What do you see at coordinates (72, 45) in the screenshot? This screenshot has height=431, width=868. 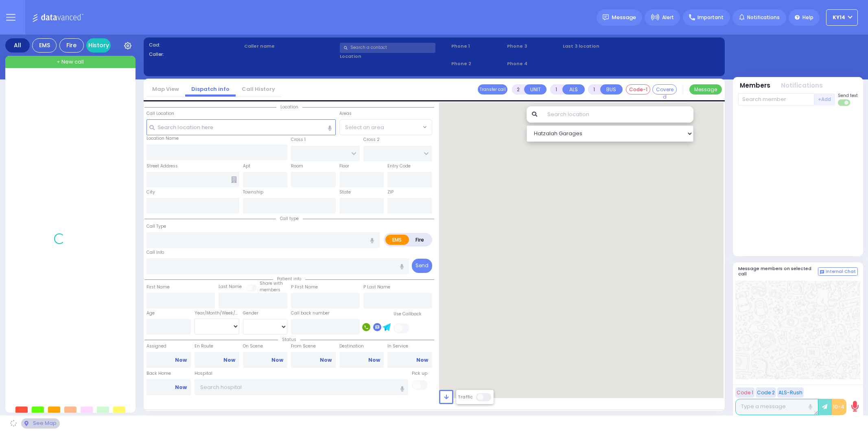 I see `div: Fire` at bounding box center [72, 45].